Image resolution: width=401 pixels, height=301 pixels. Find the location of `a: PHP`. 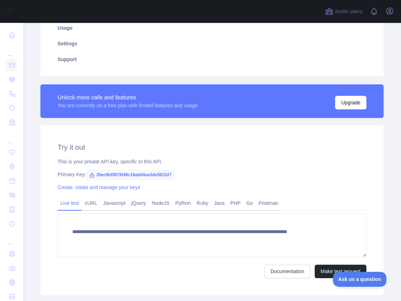

a: PHP is located at coordinates (235, 203).